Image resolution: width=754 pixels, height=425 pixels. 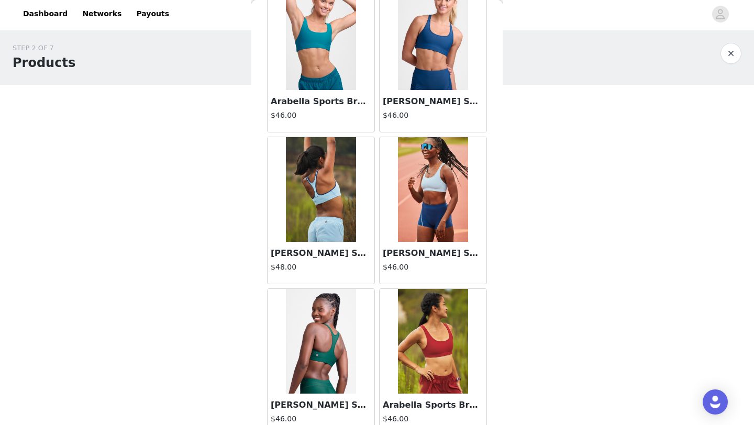 What do you see at coordinates (321, 267) in the screenshot?
I see `h4: $48.00` at bounding box center [321, 267].